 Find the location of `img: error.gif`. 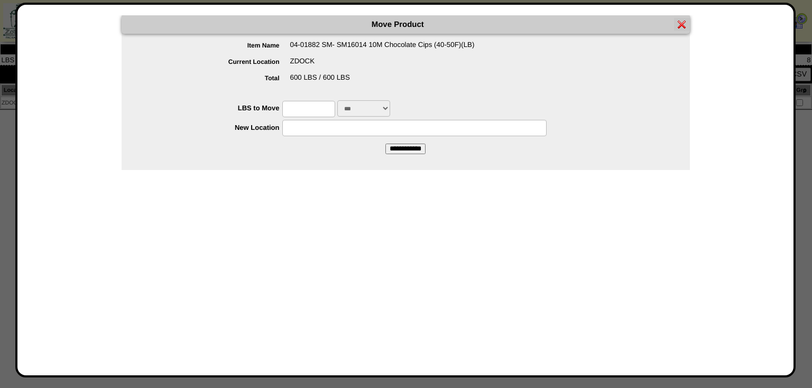

img: error.gif is located at coordinates (682, 24).